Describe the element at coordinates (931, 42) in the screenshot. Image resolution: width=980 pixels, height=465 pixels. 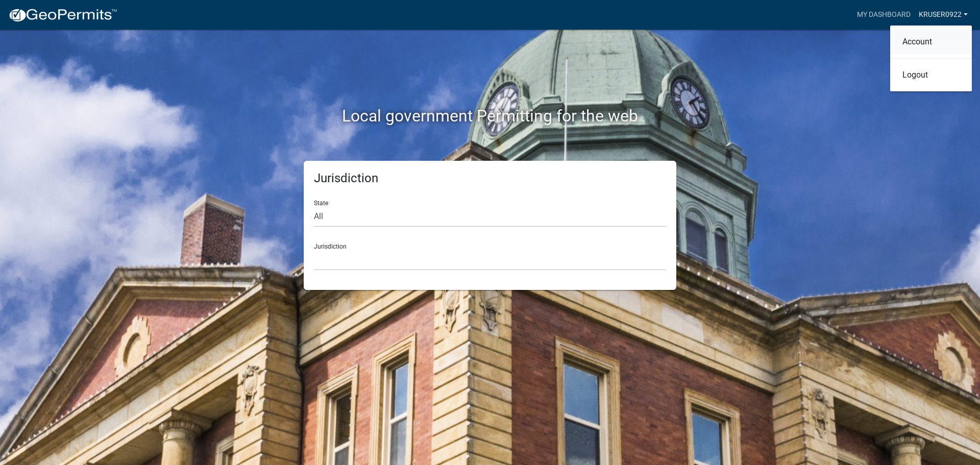
I see `a: Account` at that location.